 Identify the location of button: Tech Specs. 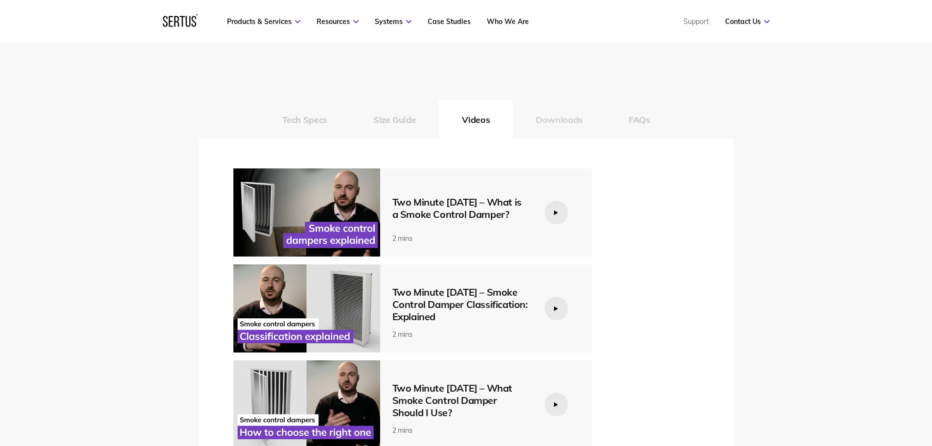
(305, 119).